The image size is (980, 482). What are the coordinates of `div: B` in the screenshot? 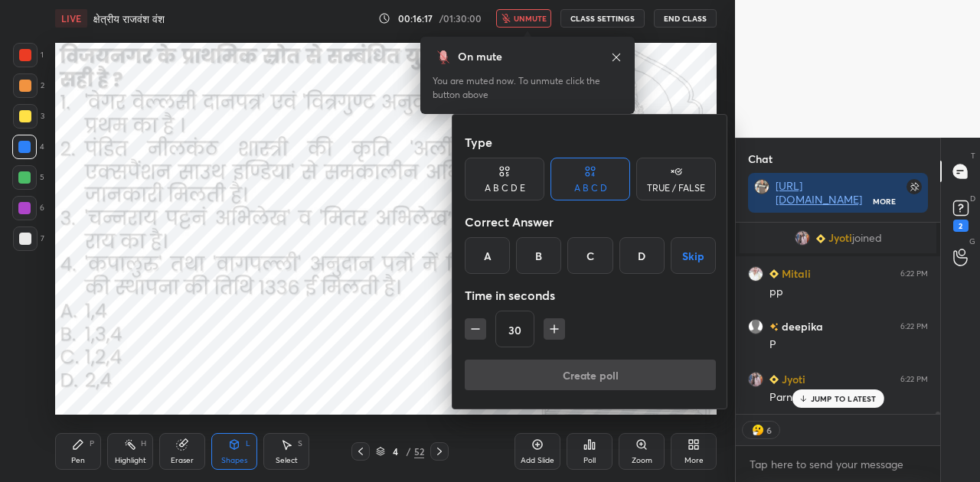 It's located at (538, 255).